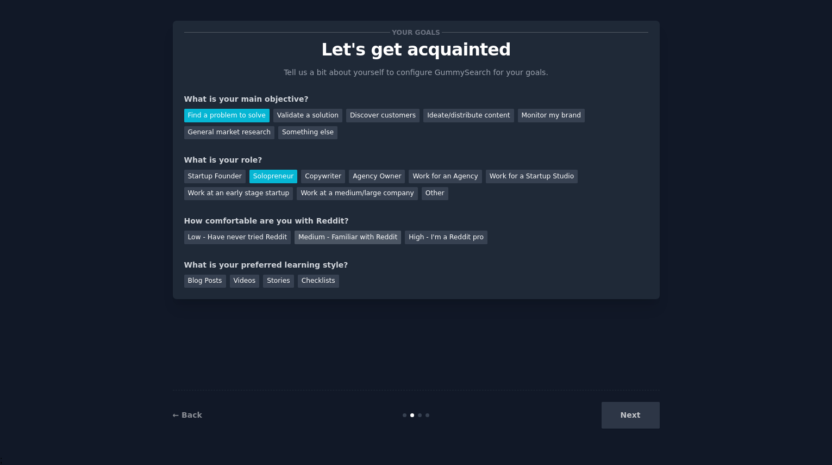 The image size is (832, 465). What do you see at coordinates (237, 237) in the screenshot?
I see `div: Low - Have never tried Reddit` at bounding box center [237, 237].